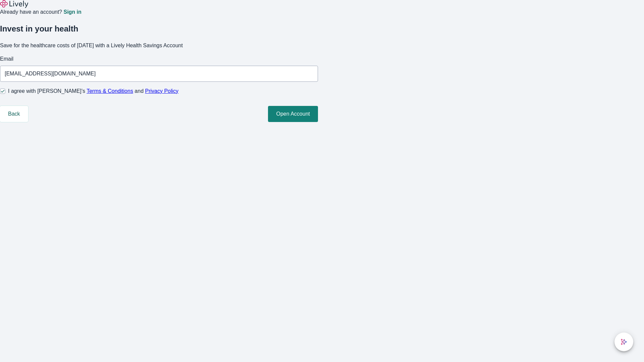 This screenshot has width=644, height=362. I want to click on div: Sign in, so click(72, 12).